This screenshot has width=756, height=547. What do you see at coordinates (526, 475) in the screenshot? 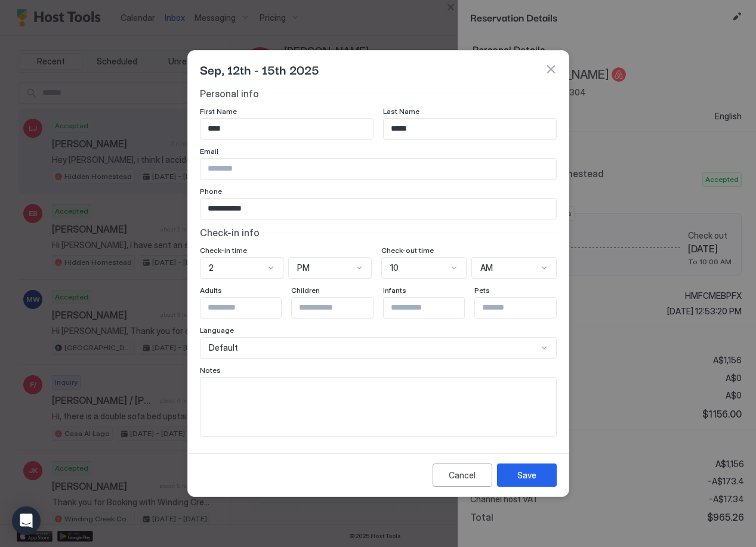
I see `div: Save` at bounding box center [526, 475].